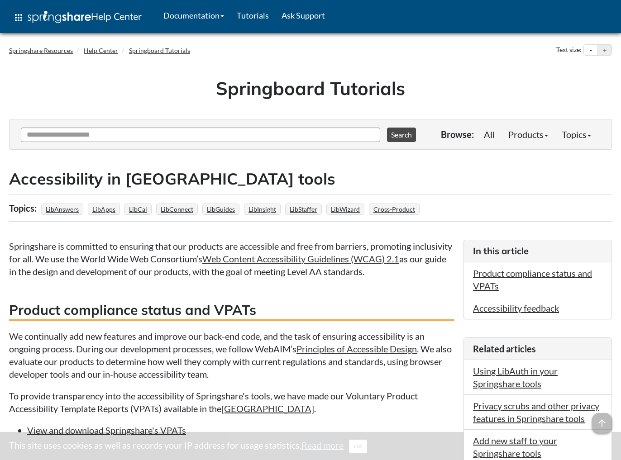 The height and width of the screenshot is (460, 621). Describe the element at coordinates (104, 209) in the screenshot. I see `a: LibApps` at that location.